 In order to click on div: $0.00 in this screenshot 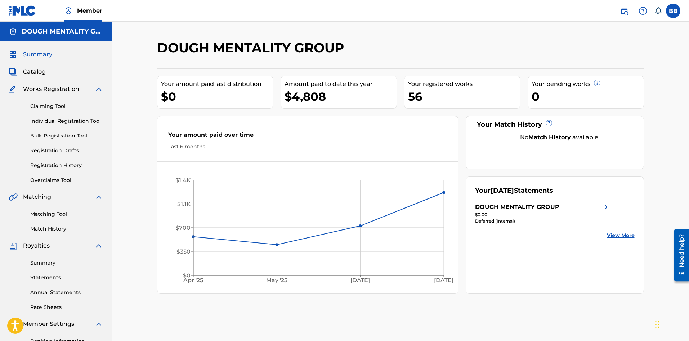, I will do `click(543, 214)`.